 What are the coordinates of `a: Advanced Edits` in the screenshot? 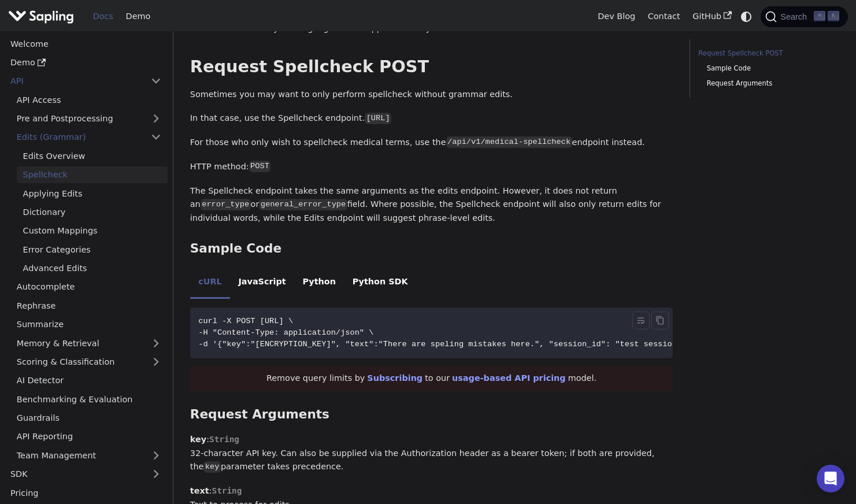 It's located at (92, 268).